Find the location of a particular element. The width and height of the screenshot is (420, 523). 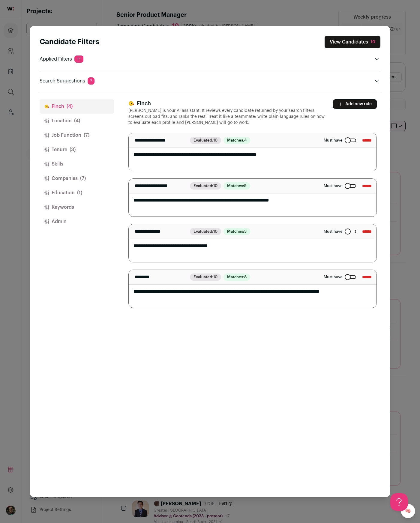

button: Admin is located at coordinates (77, 222).